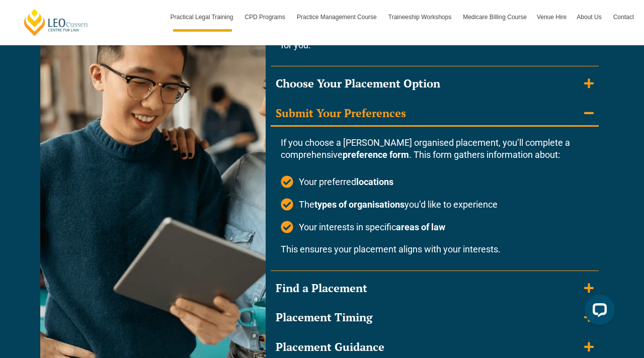 The image size is (644, 358). I want to click on a: Medicare Billing Course, so click(495, 17).